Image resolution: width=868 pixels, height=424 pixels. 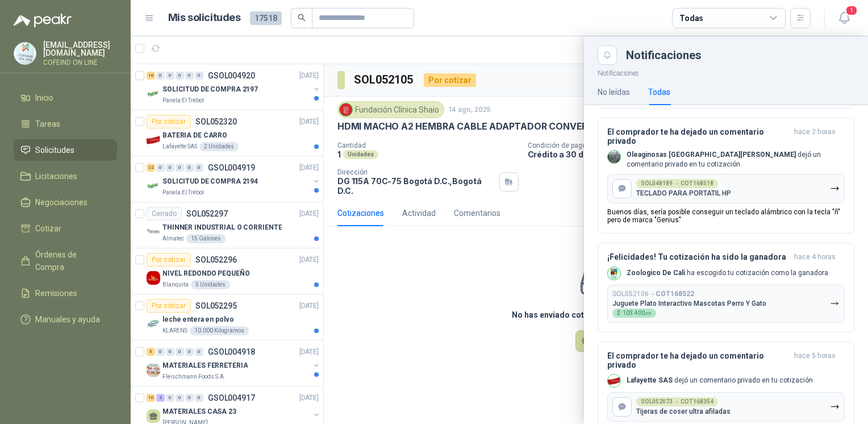 I want to click on b: Lafayette SAS, so click(x=649, y=380).